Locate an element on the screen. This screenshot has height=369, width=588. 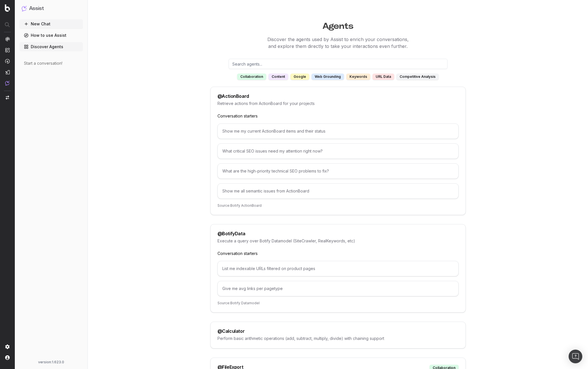
img: Intelligence is located at coordinates (7, 50).